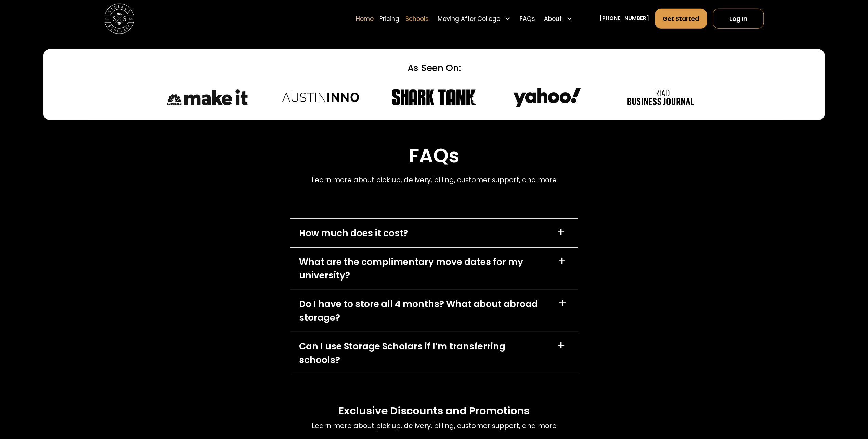 Image resolution: width=868 pixels, height=439 pixels. I want to click on a: Schools, so click(417, 19).